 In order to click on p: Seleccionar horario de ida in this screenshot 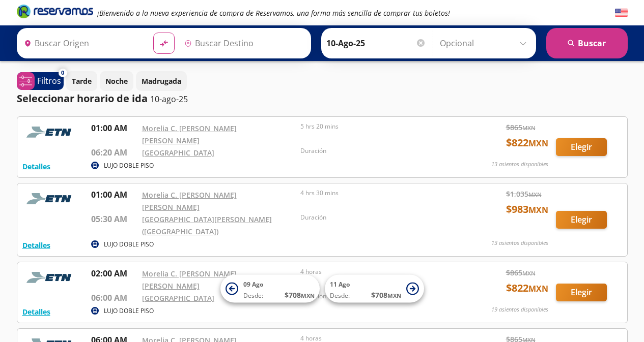, I will do `click(82, 99)`.